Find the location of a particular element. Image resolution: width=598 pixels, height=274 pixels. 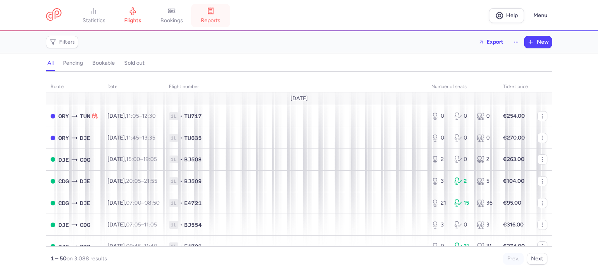

time: 08:50 is located at coordinates (152, 202).